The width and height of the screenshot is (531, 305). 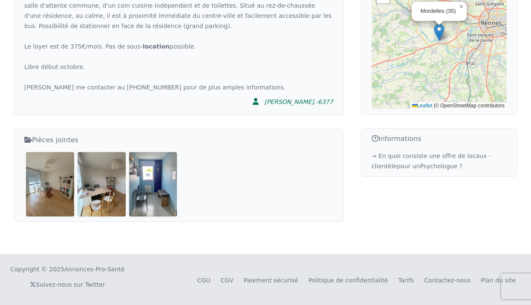 I want to click on a: CGU, so click(x=204, y=280).